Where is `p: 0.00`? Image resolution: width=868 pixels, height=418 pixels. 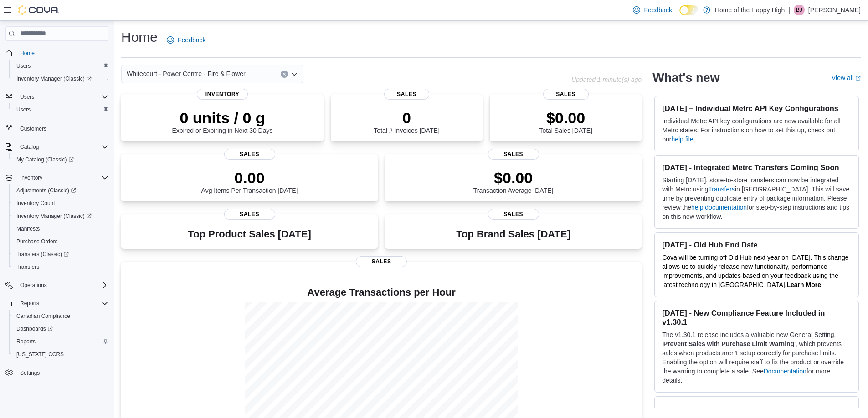 p: 0.00 is located at coordinates (250, 178).